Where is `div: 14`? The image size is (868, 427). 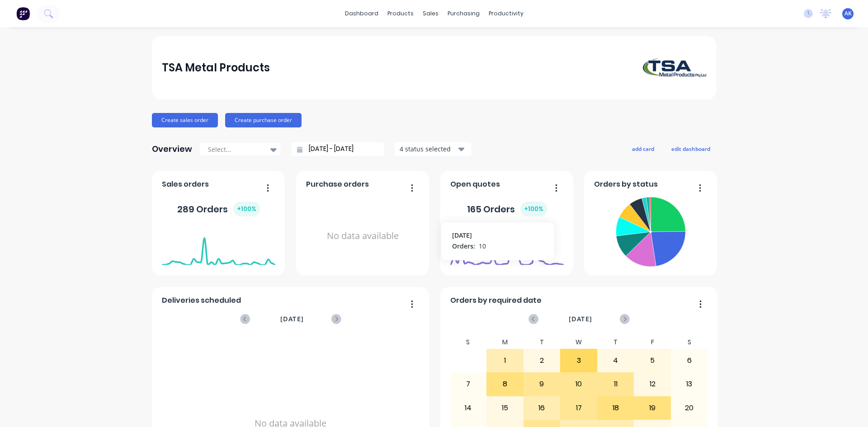 div: 14 is located at coordinates (469, 408).